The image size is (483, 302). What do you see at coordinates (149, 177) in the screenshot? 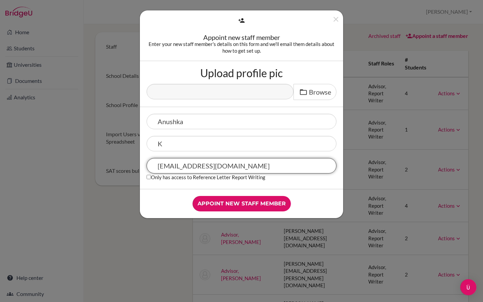
I see `input: Only has access to Reference Letter Report Writing` at bounding box center [149, 177].